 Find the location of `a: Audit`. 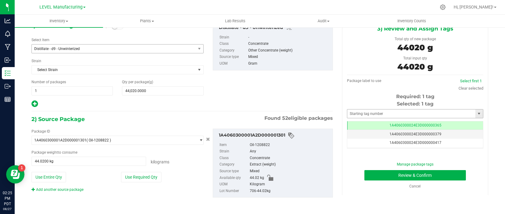

a: Audit is located at coordinates (323, 21).